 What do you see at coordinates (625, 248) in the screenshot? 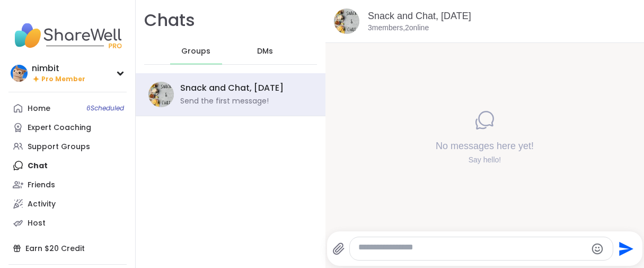
I see `button: Send` at bounding box center [625, 248].